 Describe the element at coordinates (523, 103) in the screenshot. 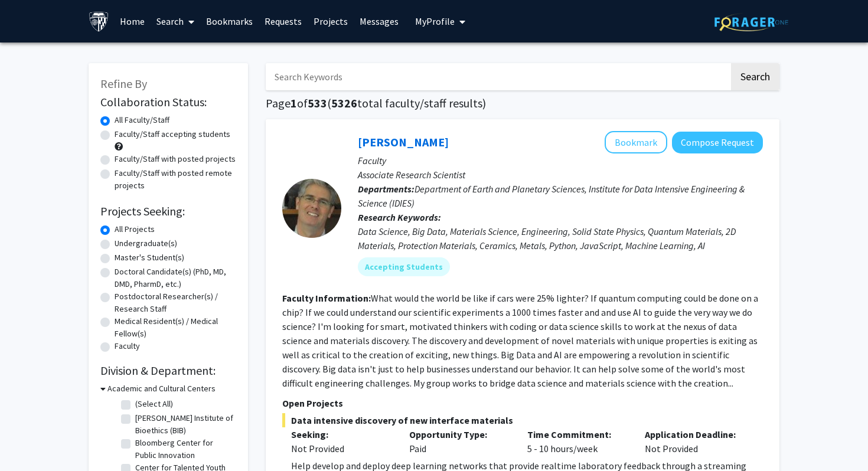

I see `h1: Page of ( total faculty/staff results)` at that location.